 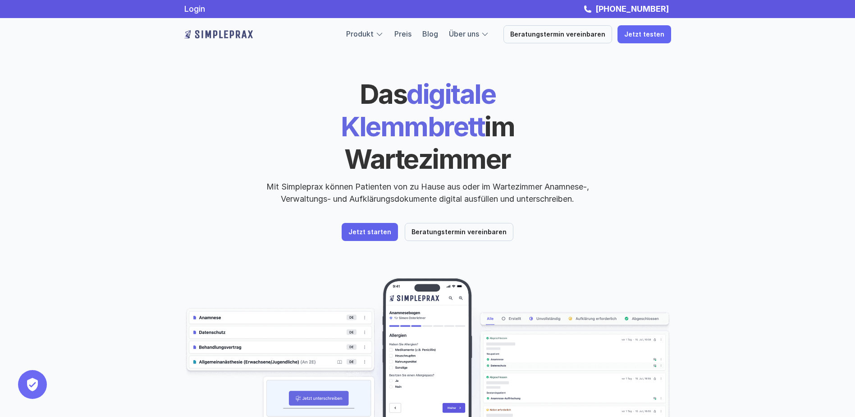 What do you see at coordinates (464, 34) in the screenshot?
I see `a: Über uns` at bounding box center [464, 34].